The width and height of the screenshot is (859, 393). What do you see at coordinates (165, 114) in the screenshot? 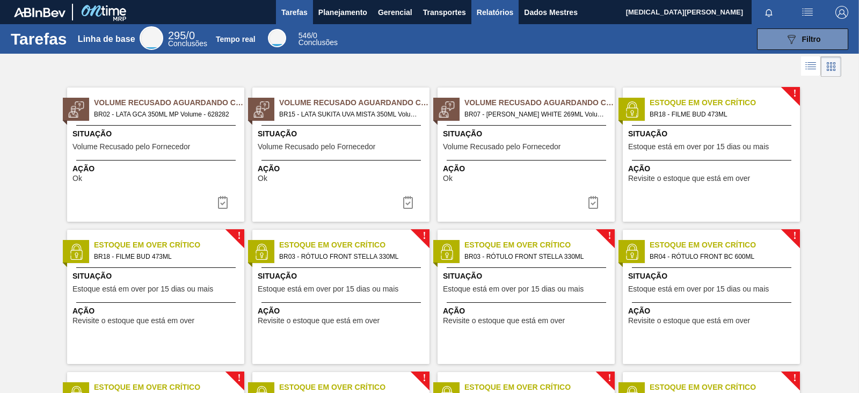
I see `span: BR02 - LATA GCA 350ML MP Volume - 628282` at bounding box center [165, 114].